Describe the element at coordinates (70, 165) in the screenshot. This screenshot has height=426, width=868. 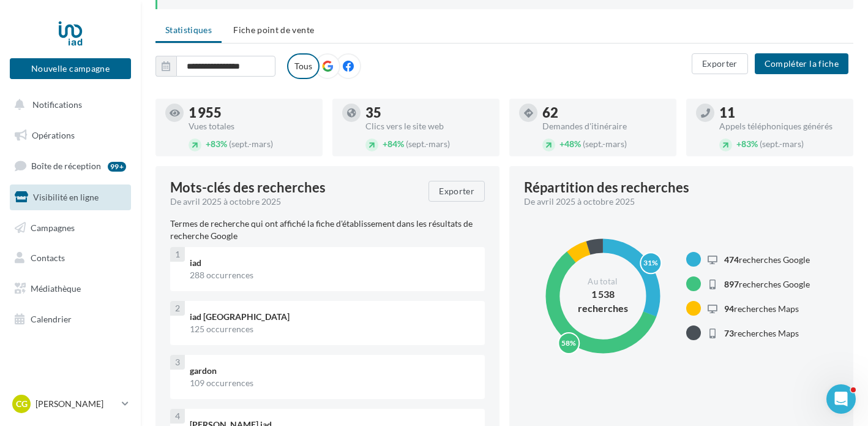
I see `a: Boîte de réception99+` at that location.